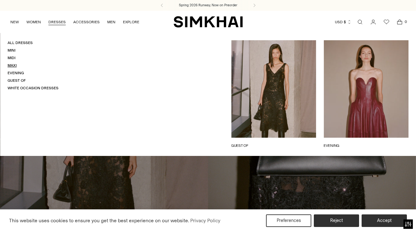  What do you see at coordinates (131, 22) in the screenshot?
I see `a: EXPLORE` at bounding box center [131, 22].